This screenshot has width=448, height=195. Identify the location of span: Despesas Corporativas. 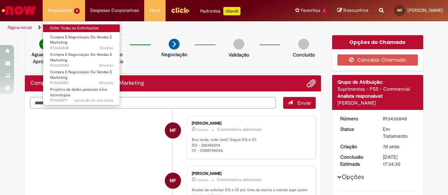
(114, 10).